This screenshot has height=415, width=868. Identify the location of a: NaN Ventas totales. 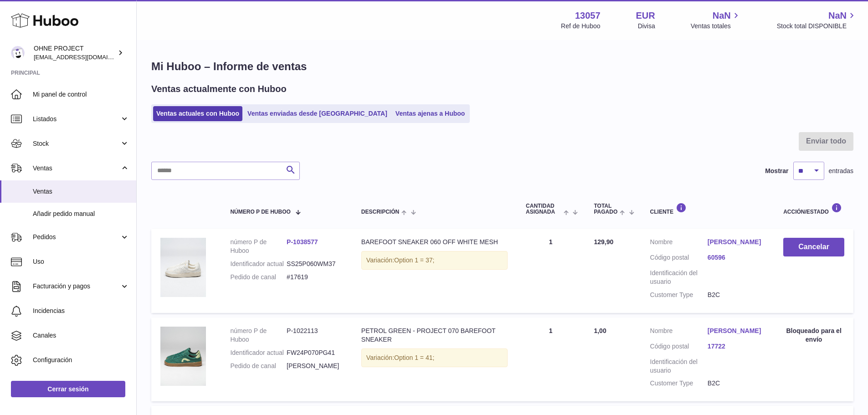
(716, 20).